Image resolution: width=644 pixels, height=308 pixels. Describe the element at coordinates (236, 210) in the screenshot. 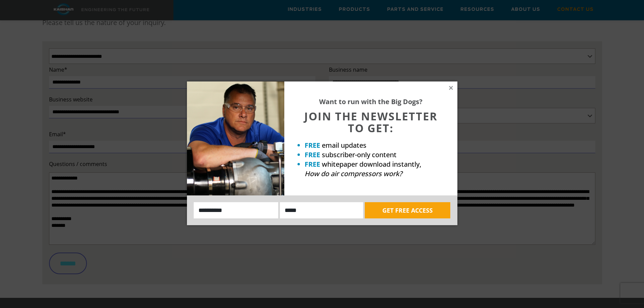

I see `input: Name:` at that location.